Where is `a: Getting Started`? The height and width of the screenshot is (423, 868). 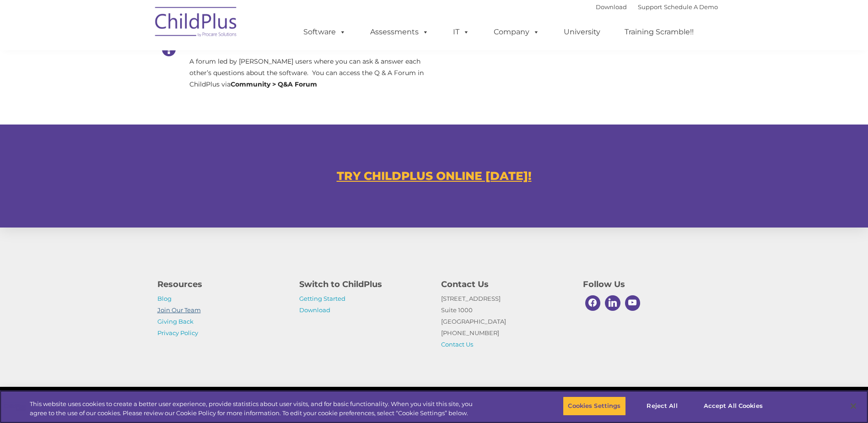
a: Getting Started is located at coordinates (322, 298).